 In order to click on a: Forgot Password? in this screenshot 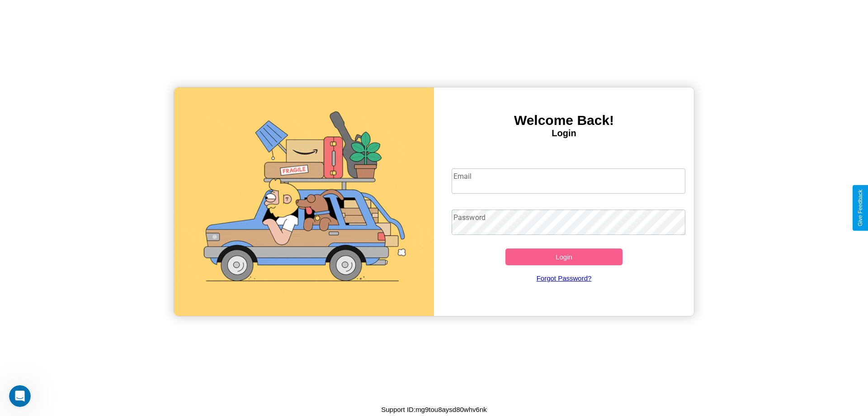, I will do `click(564, 278)`.